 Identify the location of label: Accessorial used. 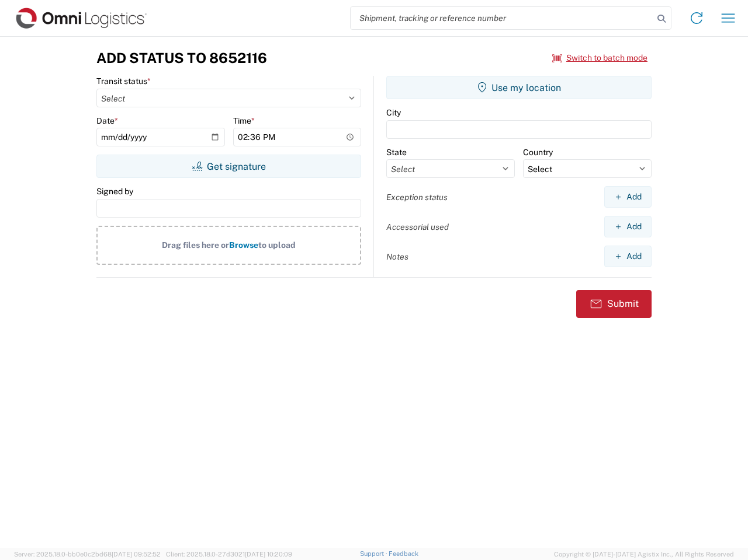
(417, 227).